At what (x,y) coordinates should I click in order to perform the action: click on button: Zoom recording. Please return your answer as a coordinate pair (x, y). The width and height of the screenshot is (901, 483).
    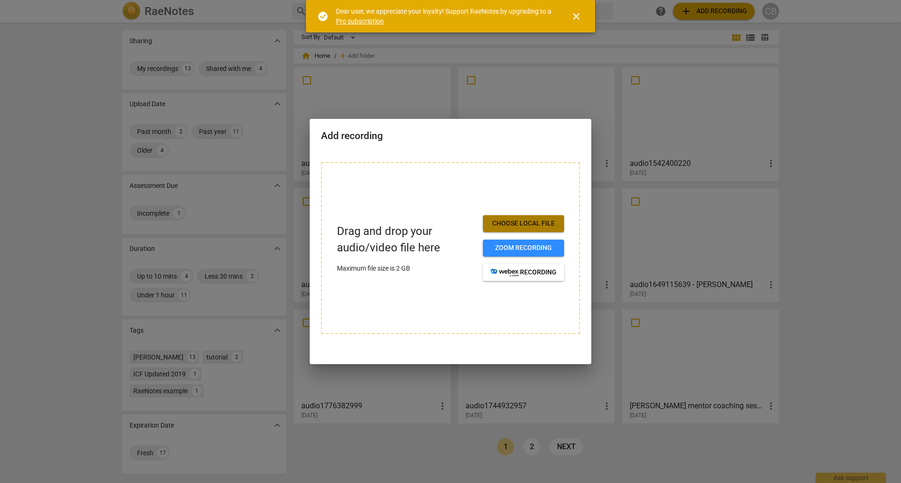
    Looking at the image, I should click on (523, 248).